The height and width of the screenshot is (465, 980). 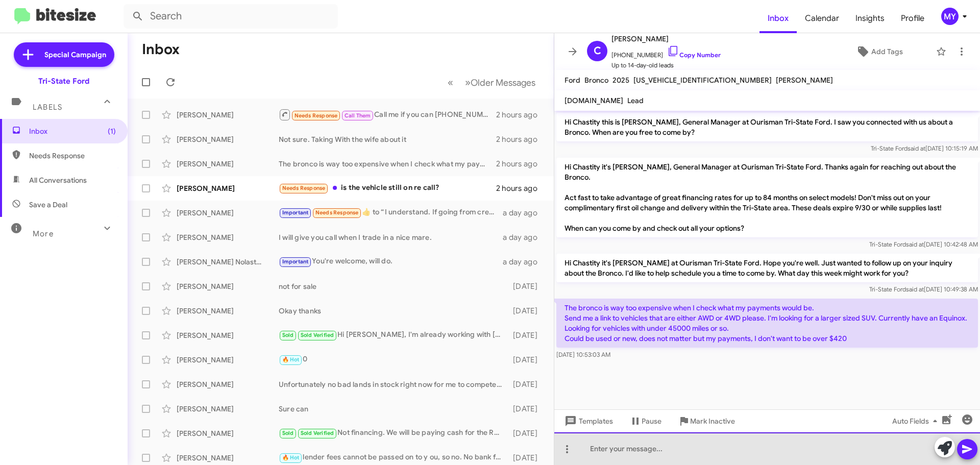 What do you see at coordinates (75, 55) in the screenshot?
I see `span: Special Campaign` at bounding box center [75, 55].